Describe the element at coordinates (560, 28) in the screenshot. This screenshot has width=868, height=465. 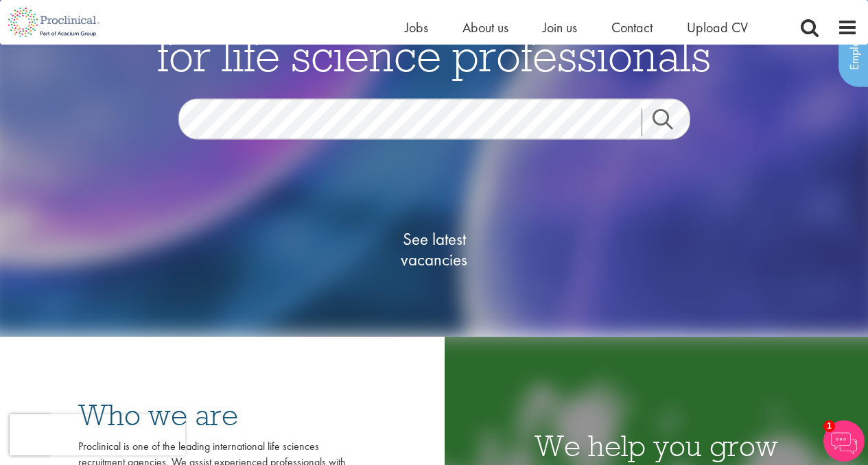
I see `a: Join us` at that location.